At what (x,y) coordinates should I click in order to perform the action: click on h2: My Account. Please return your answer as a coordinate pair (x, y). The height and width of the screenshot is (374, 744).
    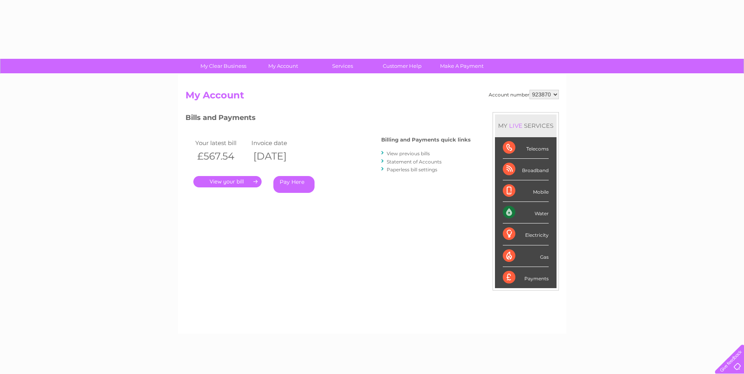
    Looking at the image, I should click on (372, 97).